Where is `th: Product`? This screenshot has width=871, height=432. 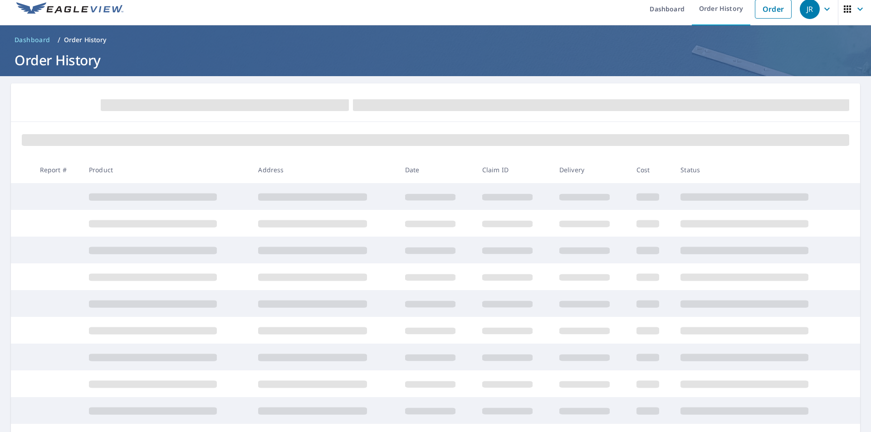 th: Product is located at coordinates (166, 170).